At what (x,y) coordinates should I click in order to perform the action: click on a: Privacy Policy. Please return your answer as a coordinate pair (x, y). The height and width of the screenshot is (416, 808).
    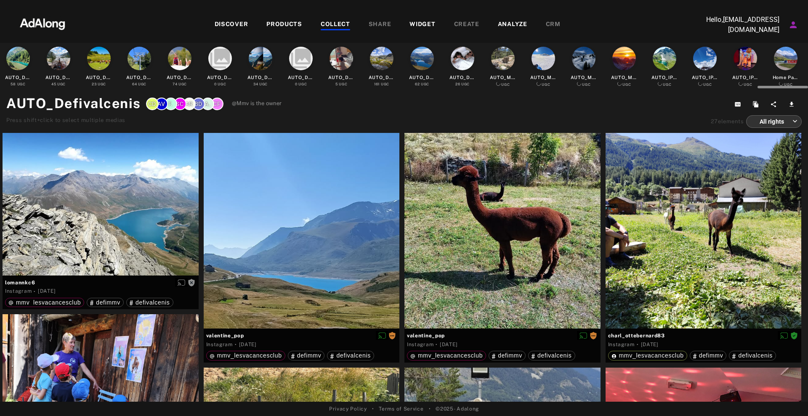
    Looking at the image, I should click on (348, 409).